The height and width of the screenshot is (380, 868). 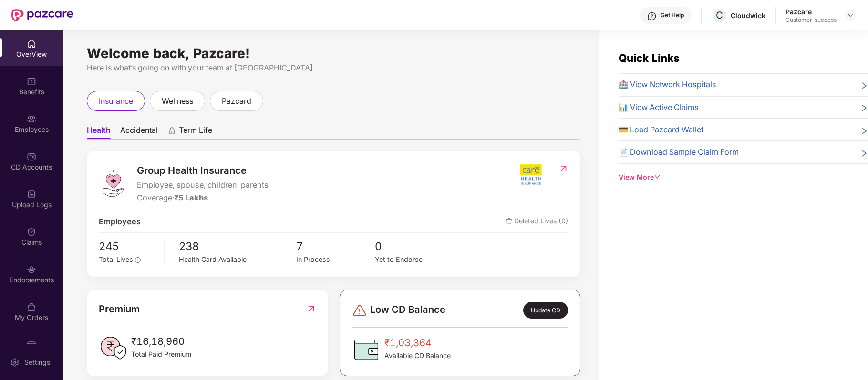 I want to click on span: 🏥 View Network Hospitals, so click(x=667, y=84).